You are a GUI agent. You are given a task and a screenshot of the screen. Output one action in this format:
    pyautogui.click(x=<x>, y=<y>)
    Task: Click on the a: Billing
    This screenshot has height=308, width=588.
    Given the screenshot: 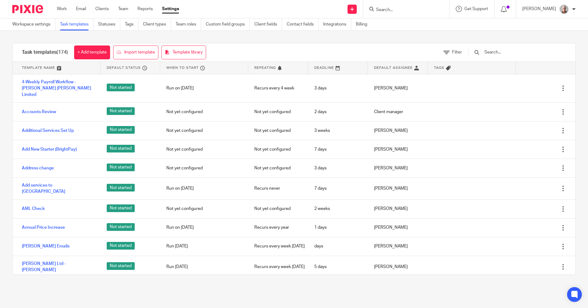 What is the action you would take?
    pyautogui.click(x=364, y=24)
    